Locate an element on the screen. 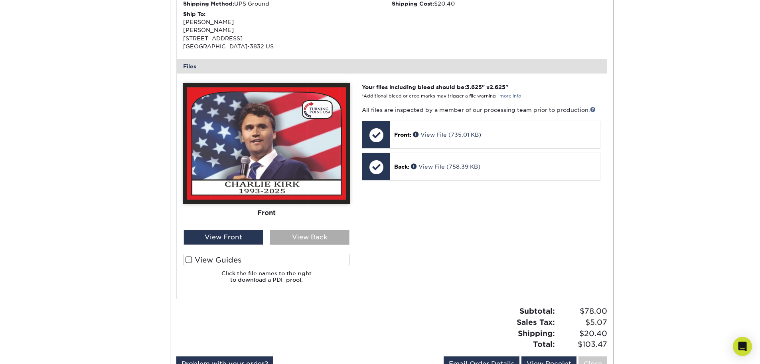 The image size is (760, 364). label: View Guides is located at coordinates (267, 259).